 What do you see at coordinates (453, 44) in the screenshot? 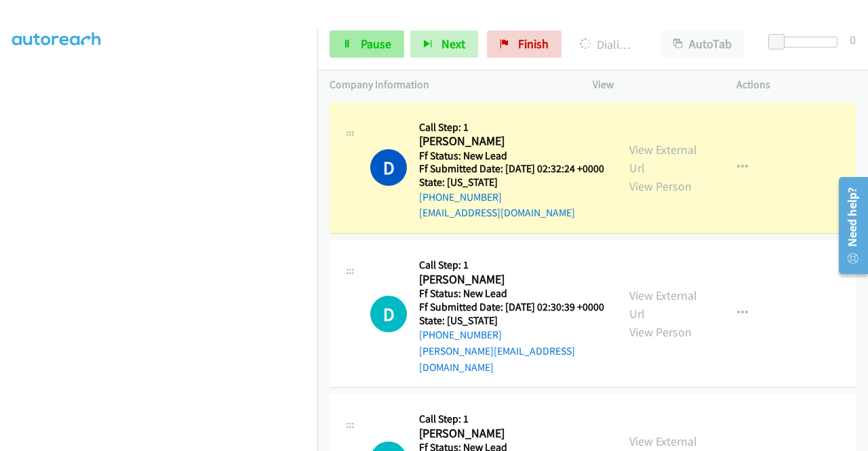
I see `span: Next` at bounding box center [453, 44].